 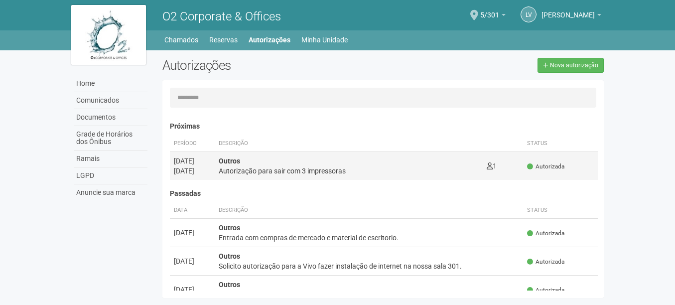 What do you see at coordinates (571, 65) in the screenshot?
I see `a: Nova autorização` at bounding box center [571, 65].